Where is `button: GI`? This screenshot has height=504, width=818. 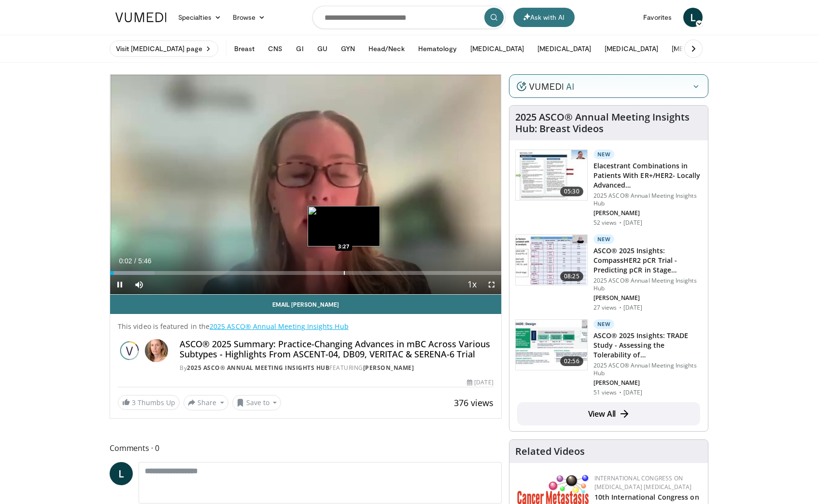
button: GI is located at coordinates (299, 49).